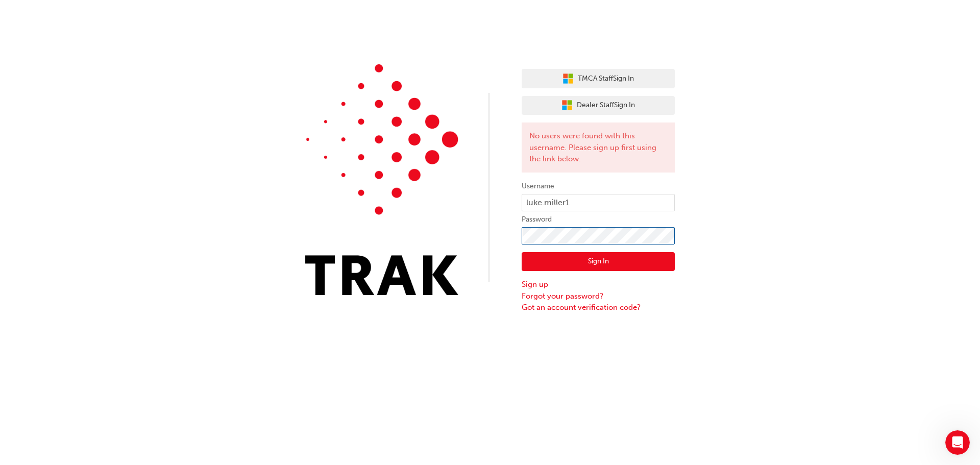  What do you see at coordinates (606, 79) in the screenshot?
I see `span: TMCA Staff Sign In` at bounding box center [606, 79].